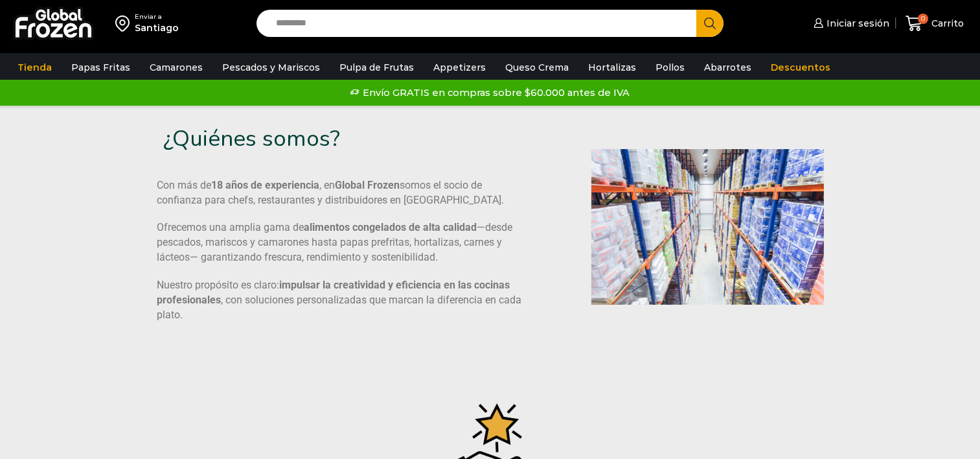 The width and height of the screenshot is (980, 459). What do you see at coordinates (320, 139) in the screenshot?
I see `h3: ¿Quiénes somos?` at bounding box center [320, 139].